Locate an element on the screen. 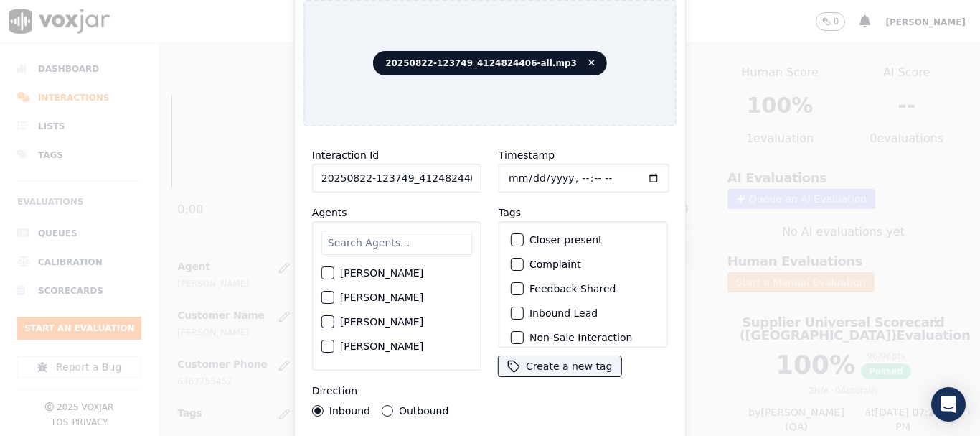 Image resolution: width=980 pixels, height=436 pixels. label: Timestamp is located at coordinates (527, 155).